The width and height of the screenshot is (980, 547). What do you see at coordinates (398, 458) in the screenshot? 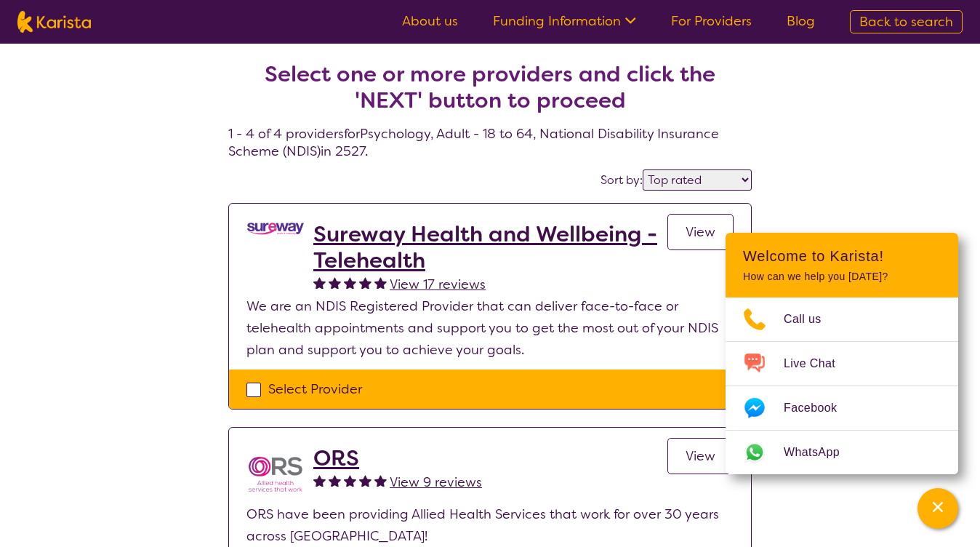
I see `h2: ORS` at bounding box center [398, 458].